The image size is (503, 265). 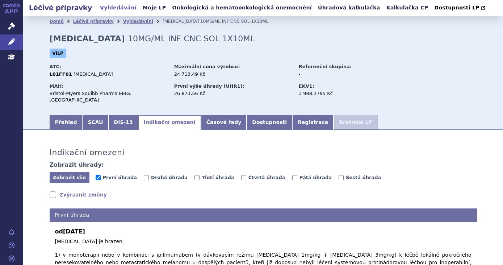 I want to click on span: Čtvrtá úhrada, so click(x=267, y=177).